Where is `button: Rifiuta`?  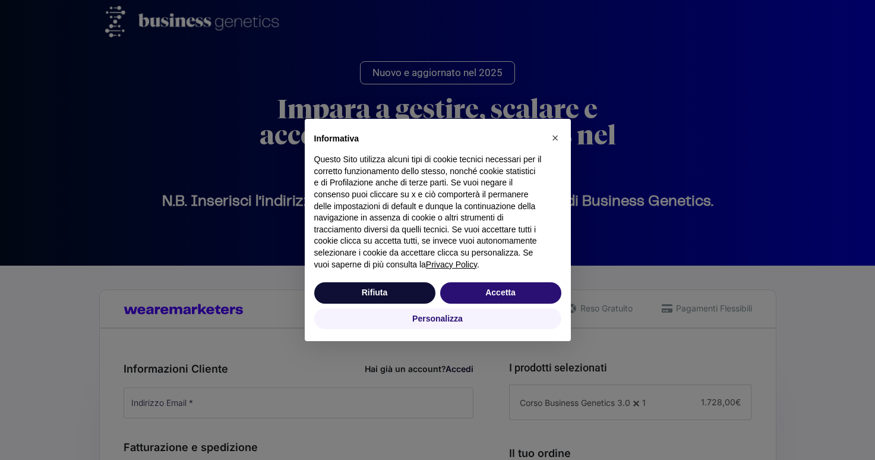 button: Rifiuta is located at coordinates (375, 293).